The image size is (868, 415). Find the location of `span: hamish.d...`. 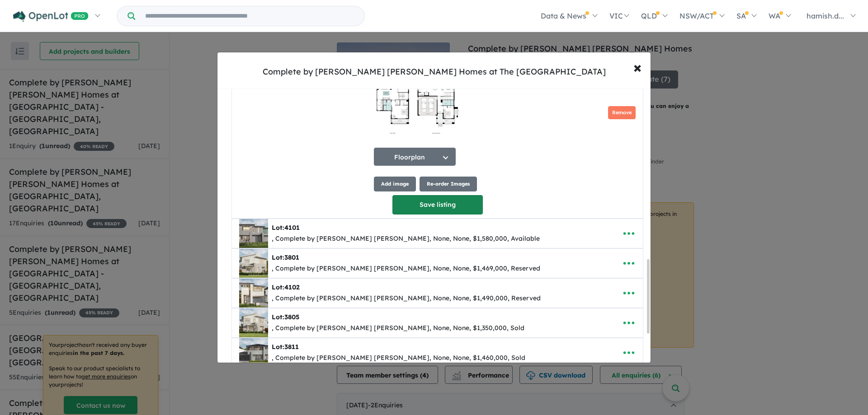

span: hamish.d... is located at coordinates (824, 16).